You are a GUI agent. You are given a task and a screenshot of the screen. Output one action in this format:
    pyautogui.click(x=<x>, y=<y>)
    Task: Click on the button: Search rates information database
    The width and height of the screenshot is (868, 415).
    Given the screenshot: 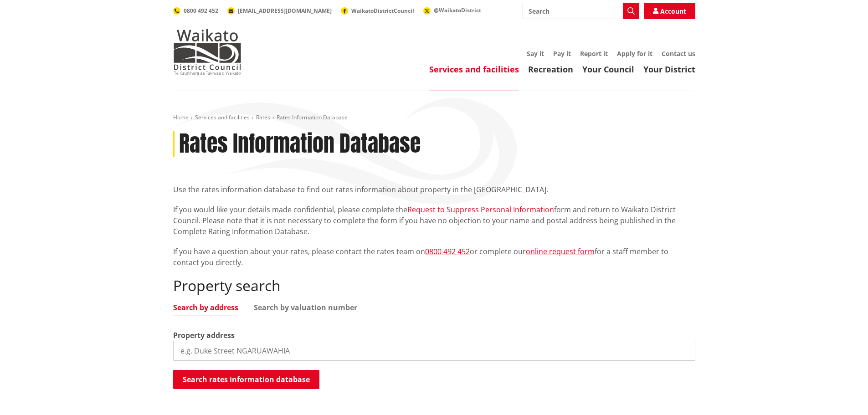 What is the action you would take?
    pyautogui.click(x=246, y=379)
    